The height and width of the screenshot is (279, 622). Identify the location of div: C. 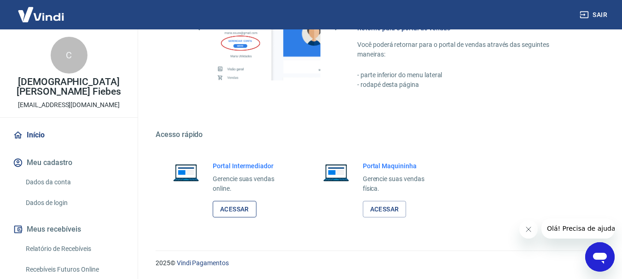
(69, 55).